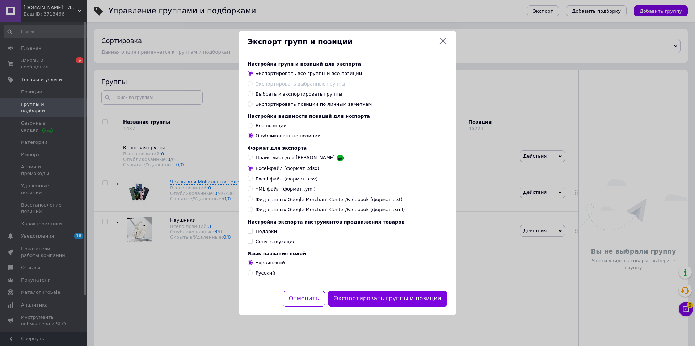  I want to click on span: Русский, so click(265, 273).